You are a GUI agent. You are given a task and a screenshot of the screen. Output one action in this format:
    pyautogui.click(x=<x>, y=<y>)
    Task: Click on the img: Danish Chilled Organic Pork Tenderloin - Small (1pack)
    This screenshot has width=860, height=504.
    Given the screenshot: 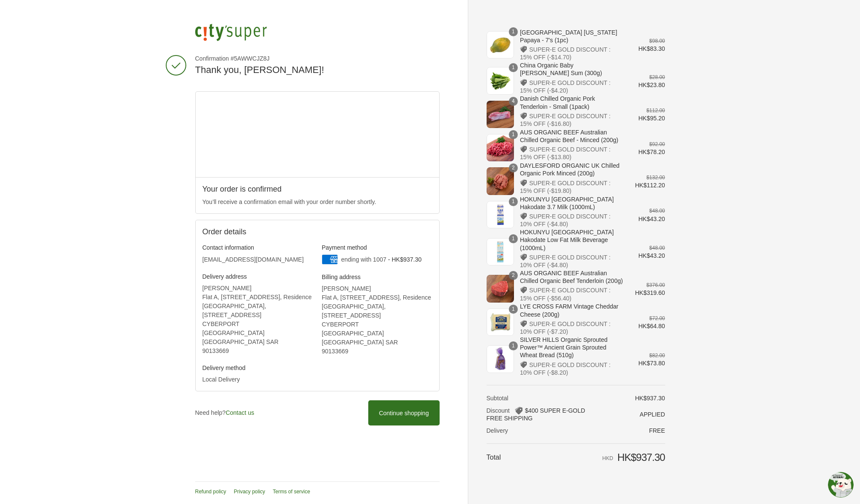 What is the action you would take?
    pyautogui.click(x=500, y=115)
    